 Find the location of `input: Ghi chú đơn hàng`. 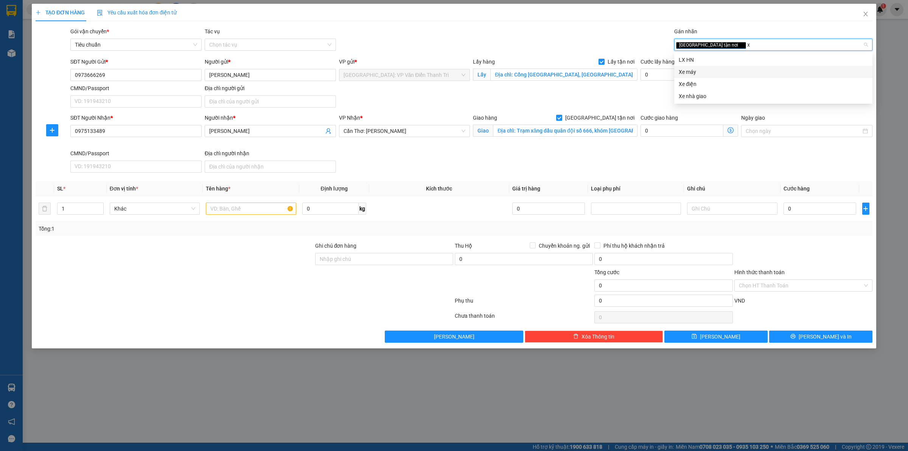

input: Ghi chú đơn hàng is located at coordinates (384, 259).